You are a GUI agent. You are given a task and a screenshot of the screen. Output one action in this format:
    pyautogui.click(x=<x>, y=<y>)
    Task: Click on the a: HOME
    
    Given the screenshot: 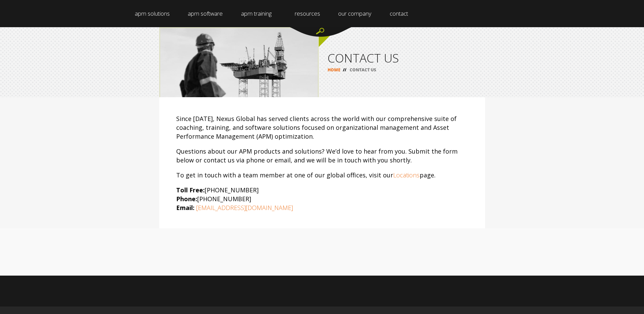 What is the action you would take?
    pyautogui.click(x=334, y=69)
    